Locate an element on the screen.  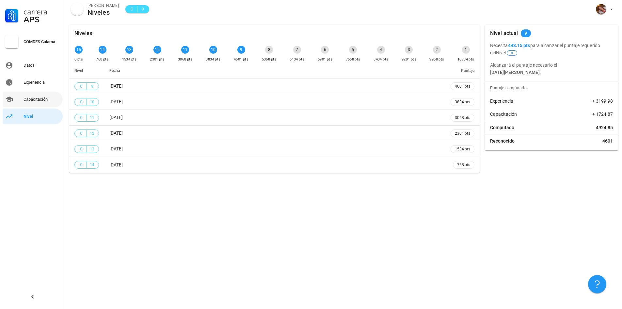
div: 6 is located at coordinates (325, 50).